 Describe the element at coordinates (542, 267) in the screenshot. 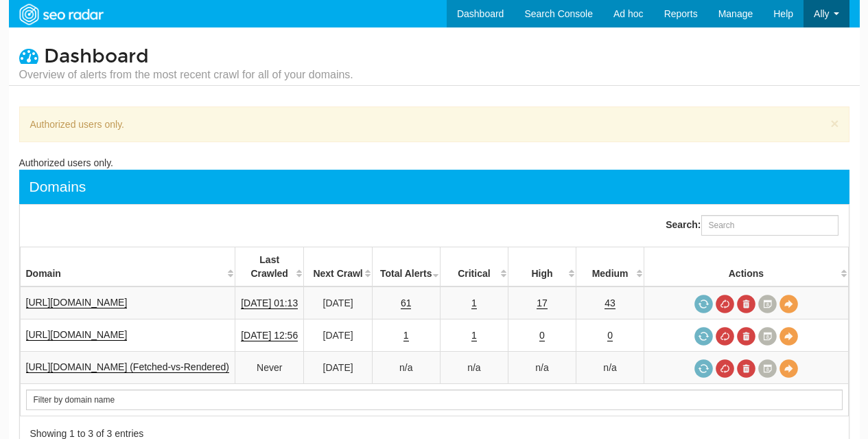

I see `th: High: activate to sort column descending` at that location.